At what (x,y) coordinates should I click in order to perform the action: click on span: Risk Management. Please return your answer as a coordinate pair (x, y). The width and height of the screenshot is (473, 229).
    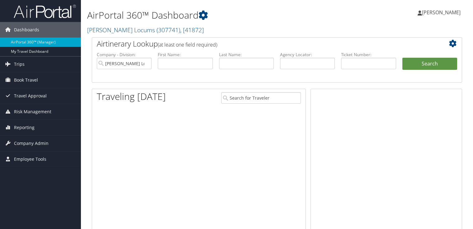
    Looking at the image, I should click on (33, 112).